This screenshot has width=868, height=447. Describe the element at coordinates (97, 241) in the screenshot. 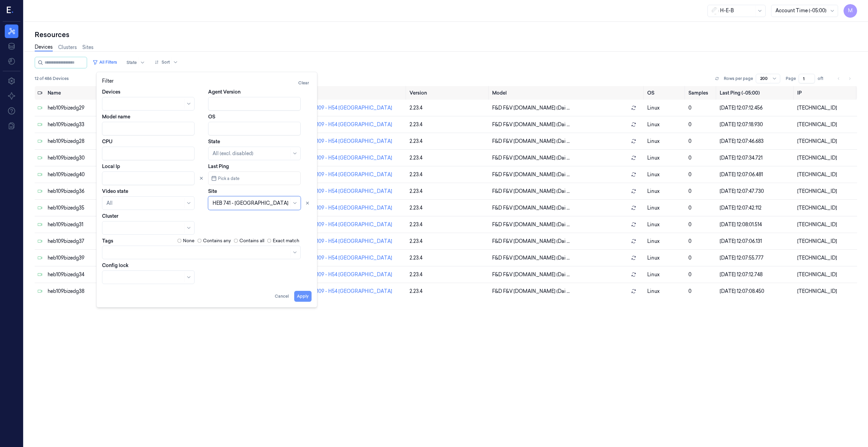

I see `div: heb109bizedg37` at that location.